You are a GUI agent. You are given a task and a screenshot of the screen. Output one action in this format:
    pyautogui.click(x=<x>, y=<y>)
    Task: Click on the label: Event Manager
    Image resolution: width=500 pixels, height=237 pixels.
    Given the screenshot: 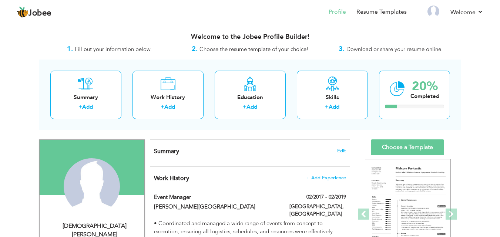 What is the action you would take?
    pyautogui.click(x=216, y=197)
    